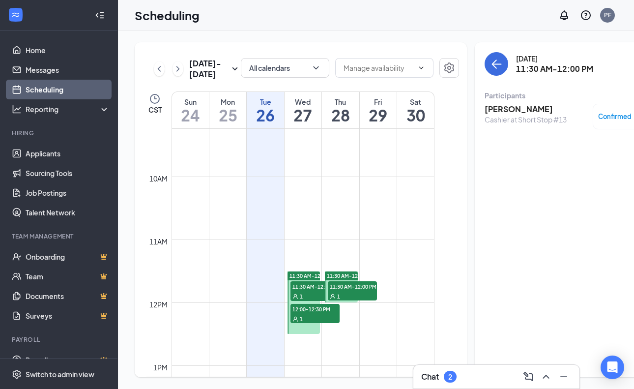 The image size is (634, 389). Describe the element at coordinates (564, 377) in the screenshot. I see `button: Minimize` at that location.